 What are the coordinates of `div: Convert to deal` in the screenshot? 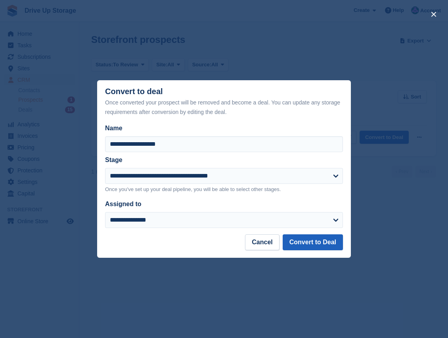 It's located at (224, 102).